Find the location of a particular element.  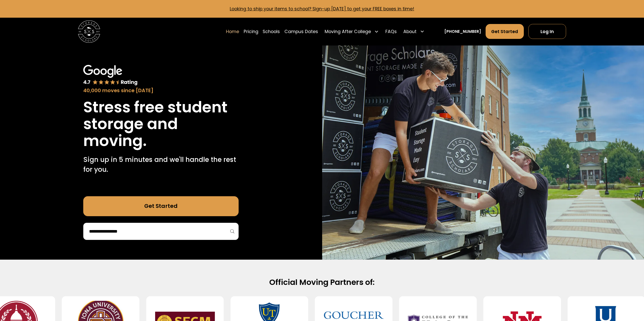

h1: Stress free student storage and moving. is located at coordinates (161, 124).